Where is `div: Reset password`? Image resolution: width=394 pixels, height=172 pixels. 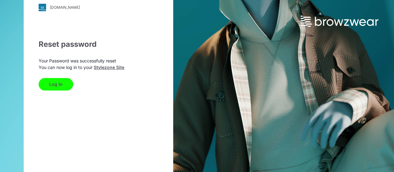
div: Reset password is located at coordinates (98, 44).